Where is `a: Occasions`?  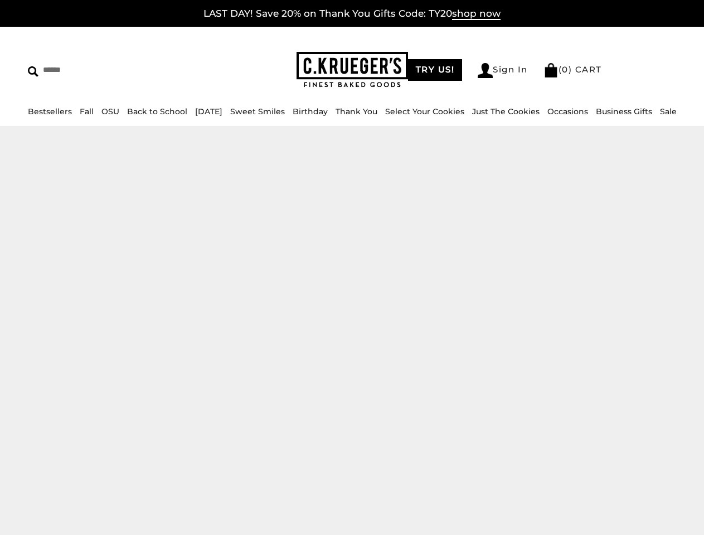 a: Occasions is located at coordinates (568, 112).